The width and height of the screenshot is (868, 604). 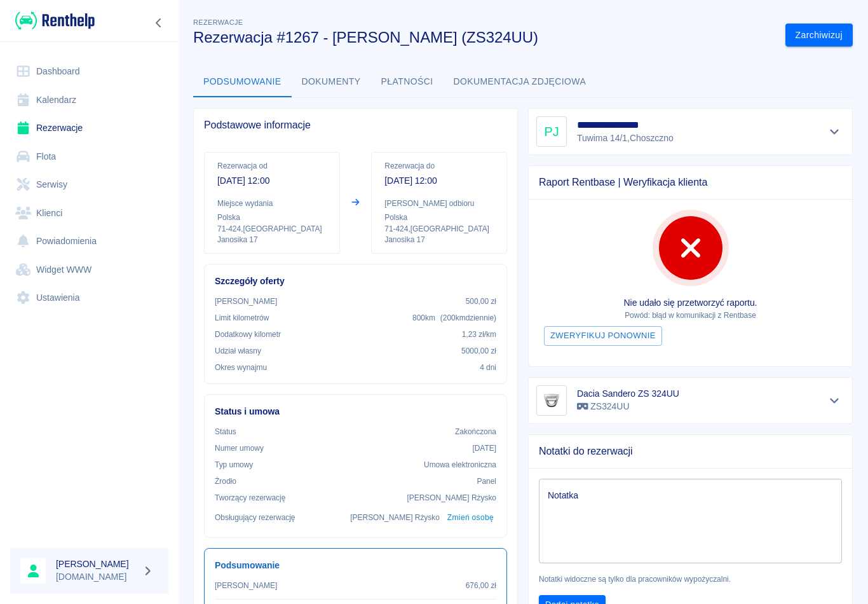 I want to click on h6: Szczegóły oferty, so click(x=355, y=281).